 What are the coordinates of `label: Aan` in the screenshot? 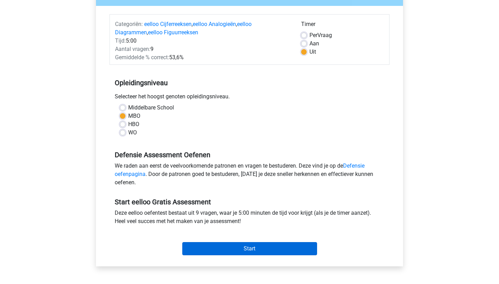 It's located at (314, 44).